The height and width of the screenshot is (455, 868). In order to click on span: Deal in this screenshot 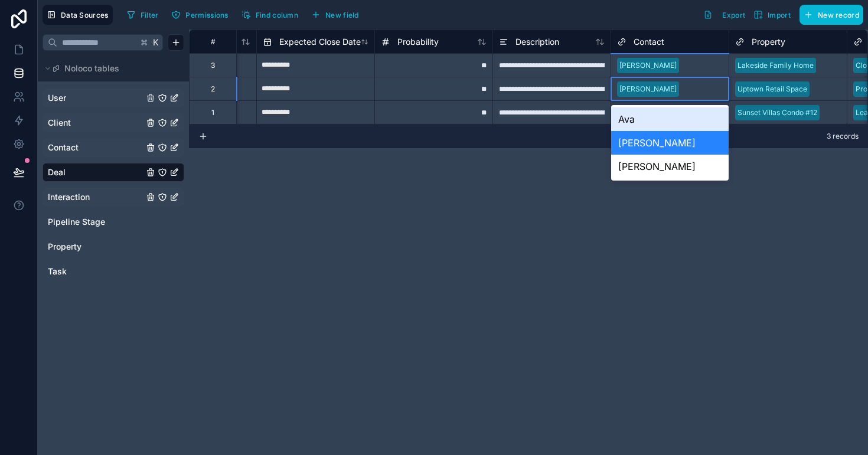, I will do `click(56, 173)`.